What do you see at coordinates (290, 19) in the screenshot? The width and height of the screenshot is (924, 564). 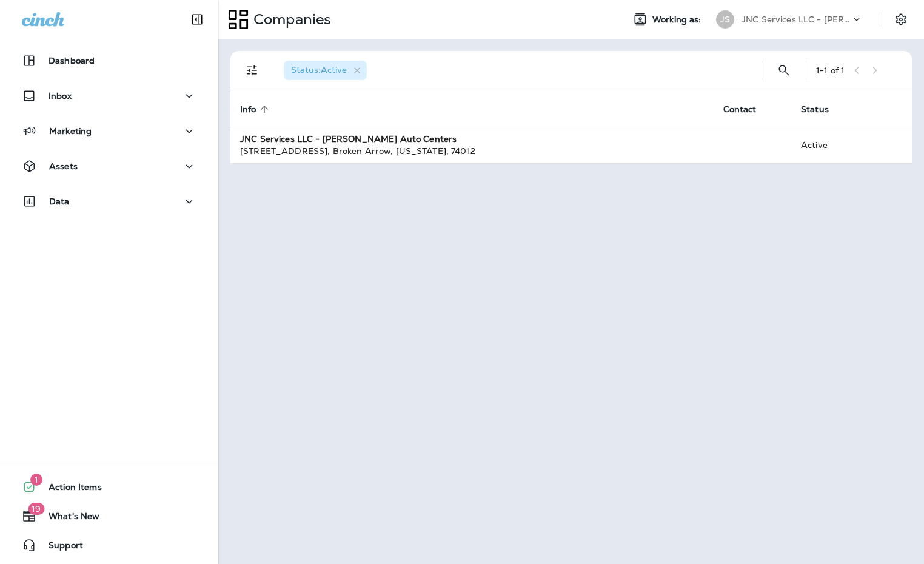 I see `p: Companies` at bounding box center [290, 19].